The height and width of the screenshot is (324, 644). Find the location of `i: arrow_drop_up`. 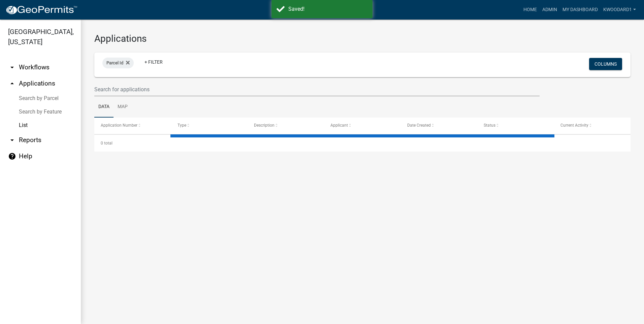

i: arrow_drop_up is located at coordinates (12, 83).